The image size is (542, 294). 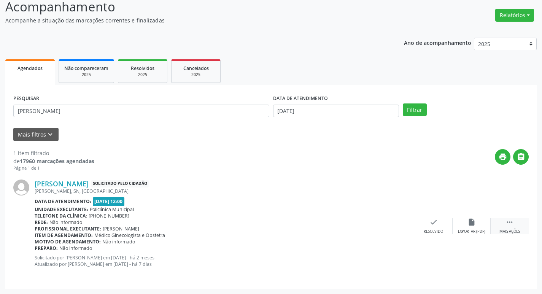 I want to click on i: insert_drive_file, so click(x=472, y=222).